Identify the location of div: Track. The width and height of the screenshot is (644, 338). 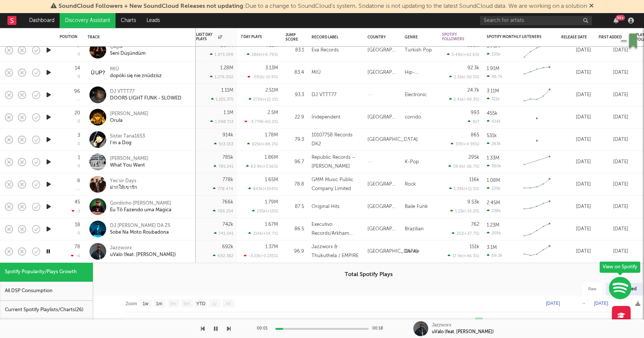
(138, 37).